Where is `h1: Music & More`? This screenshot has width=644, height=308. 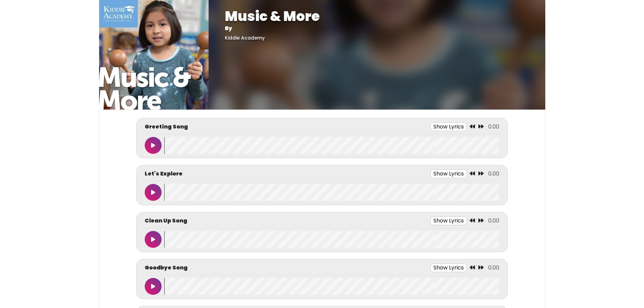
h1: Music & More is located at coordinates (377, 16).